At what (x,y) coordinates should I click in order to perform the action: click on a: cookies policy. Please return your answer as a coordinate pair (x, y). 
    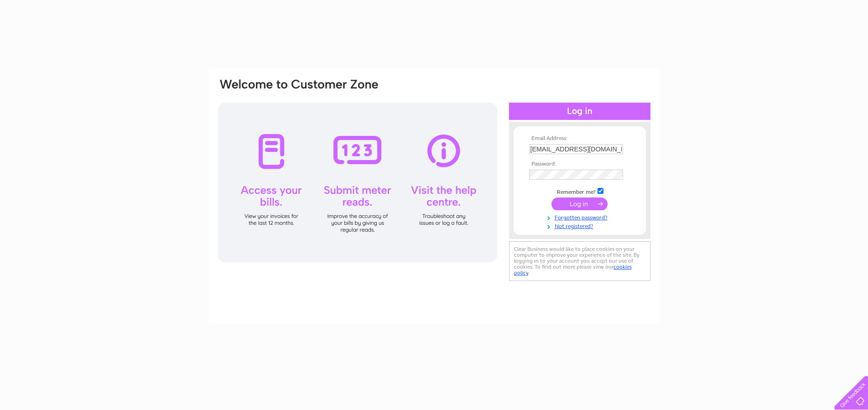
    Looking at the image, I should click on (573, 270).